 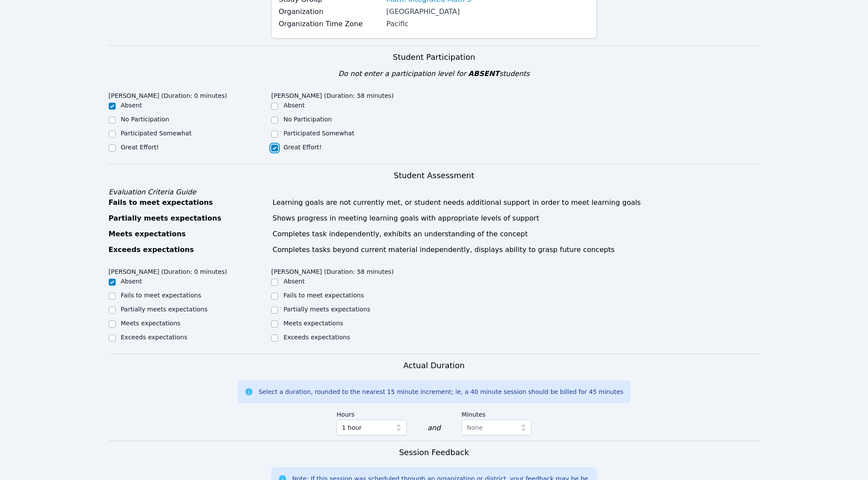 What do you see at coordinates (434, 192) in the screenshot?
I see `div: Evaluation Criteria Guide` at bounding box center [434, 192].